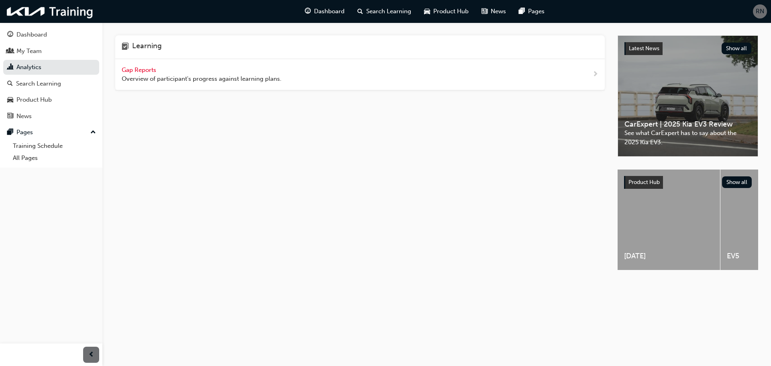  What do you see at coordinates (51, 51) in the screenshot?
I see `a: My Team` at bounding box center [51, 51].